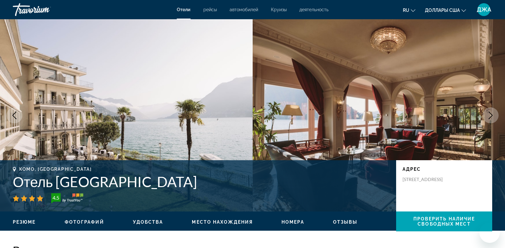  Describe the element at coordinates (84, 222) in the screenshot. I see `button: Фотографий` at that location.